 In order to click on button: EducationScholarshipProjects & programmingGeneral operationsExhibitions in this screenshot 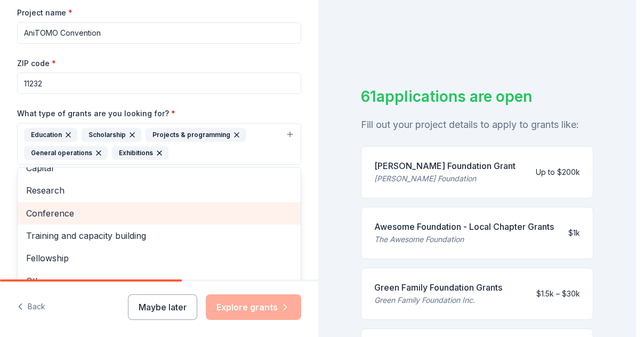, I will do `click(159, 144)`.